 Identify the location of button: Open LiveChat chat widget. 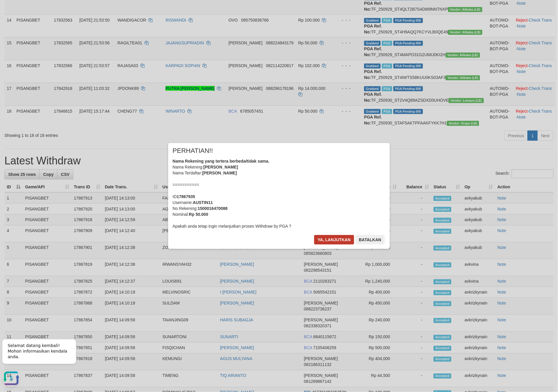
(11, 40).